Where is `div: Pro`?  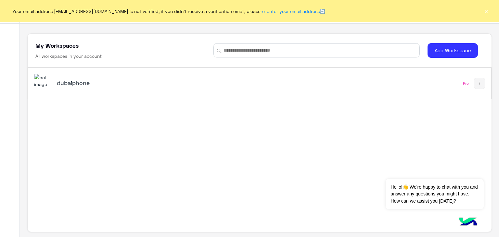 div: Pro is located at coordinates (466, 84).